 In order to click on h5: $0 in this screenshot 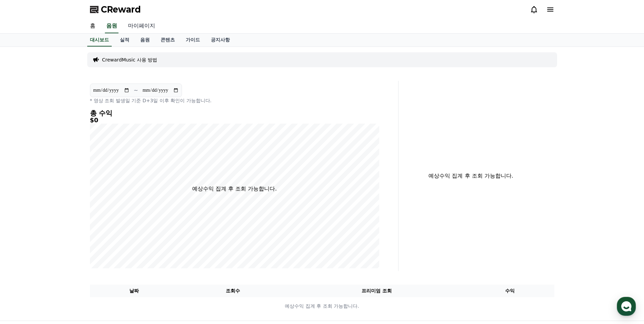, I will do `click(235, 120)`.